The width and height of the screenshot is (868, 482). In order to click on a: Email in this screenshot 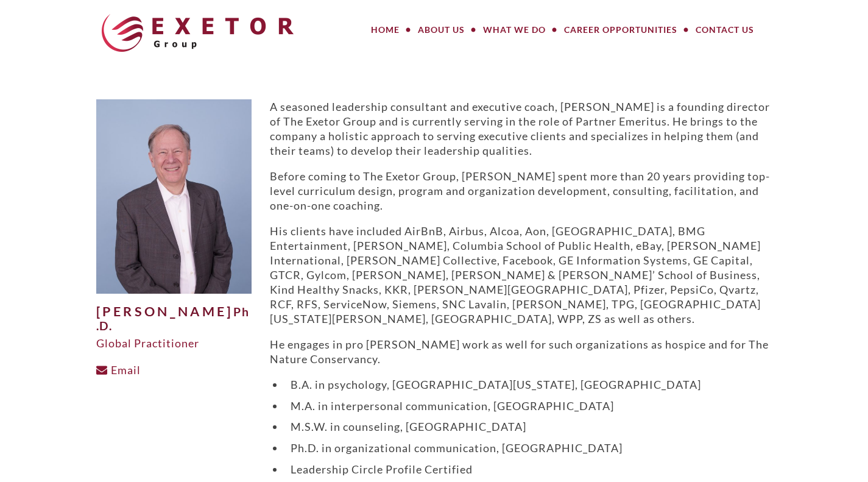, I will do `click(118, 370)`.